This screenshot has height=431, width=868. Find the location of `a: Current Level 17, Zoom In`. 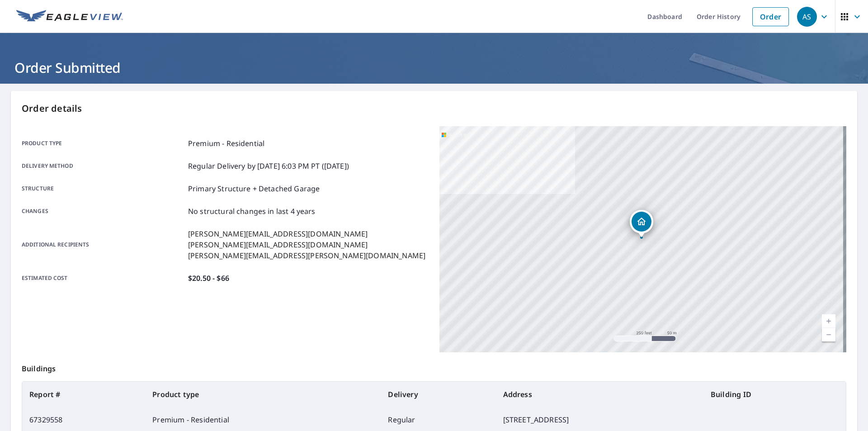

a: Current Level 17, Zoom In is located at coordinates (829, 321).